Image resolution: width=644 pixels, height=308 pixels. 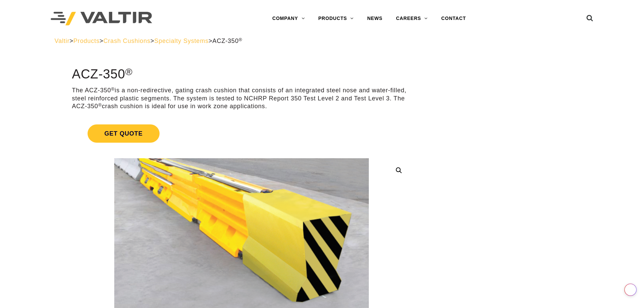 I want to click on span: Get Quote, so click(x=123, y=133).